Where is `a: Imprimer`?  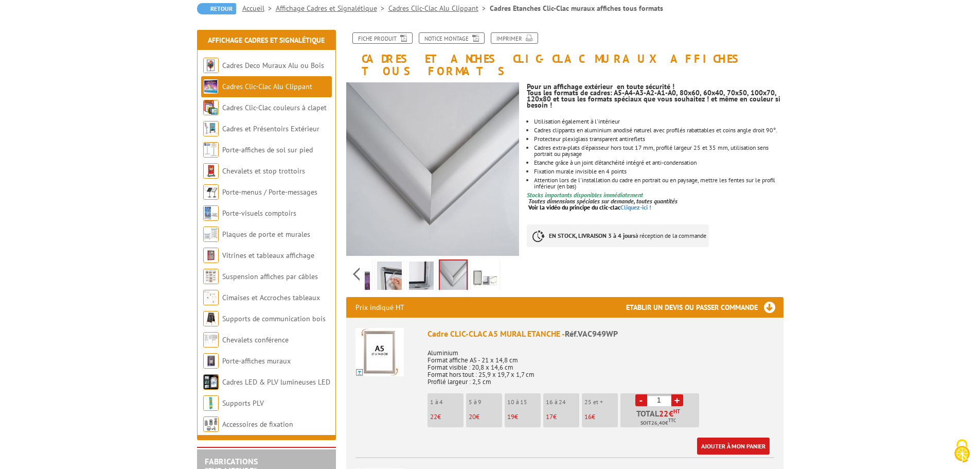
a: Imprimer is located at coordinates (515, 38).